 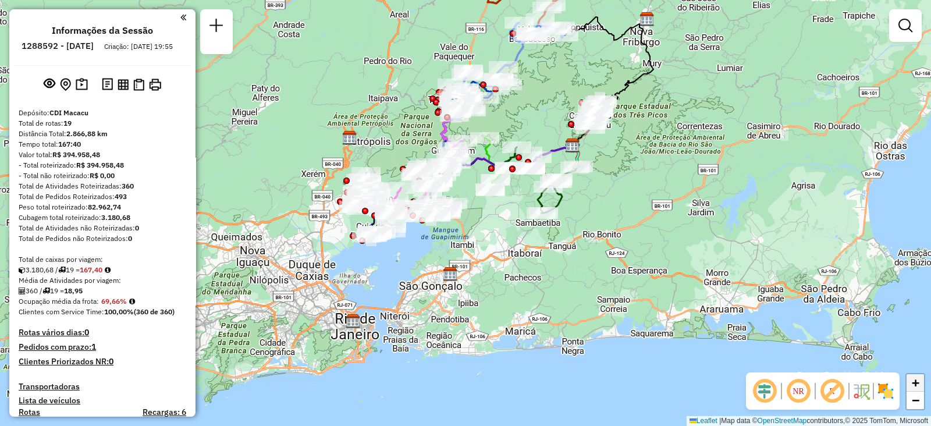 What do you see at coordinates (81, 84) in the screenshot?
I see `button: Painel de Sugestão` at bounding box center [81, 84].